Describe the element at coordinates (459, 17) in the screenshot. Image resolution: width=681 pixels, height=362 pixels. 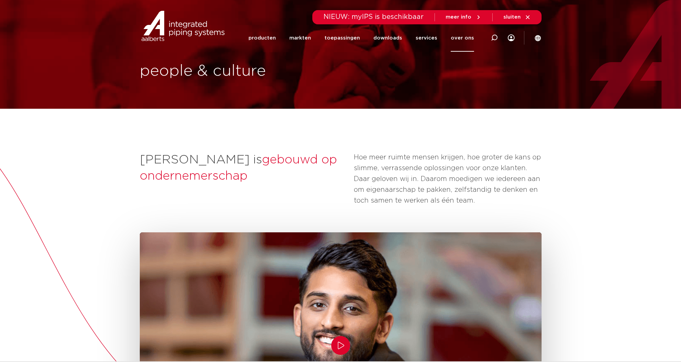
I see `span: meer info` at that location.